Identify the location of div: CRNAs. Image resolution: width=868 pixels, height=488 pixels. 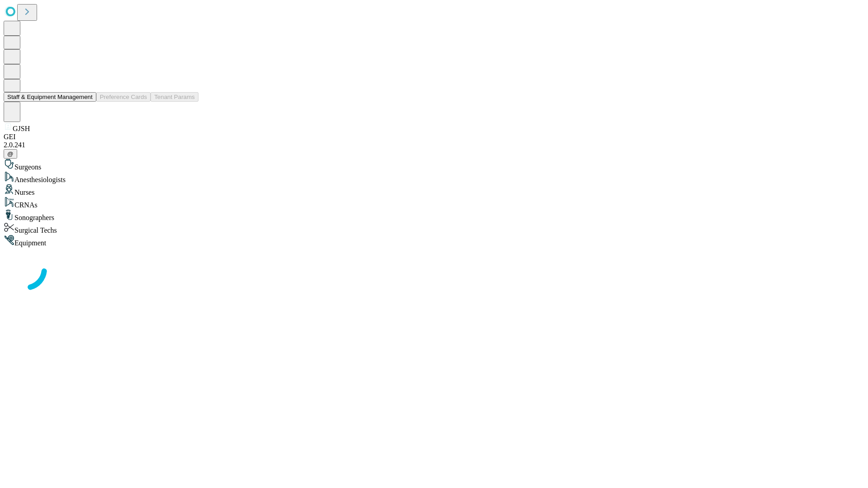
(434, 203).